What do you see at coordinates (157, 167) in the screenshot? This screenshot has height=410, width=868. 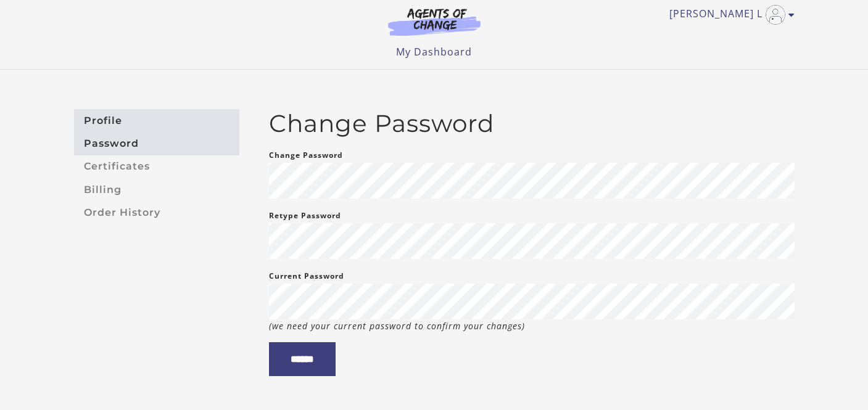 I see `a: Certificates` at bounding box center [157, 167].